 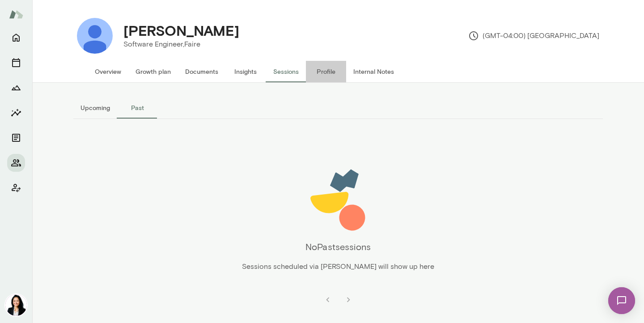 I want to click on button: Growth Plan, so click(x=16, y=88).